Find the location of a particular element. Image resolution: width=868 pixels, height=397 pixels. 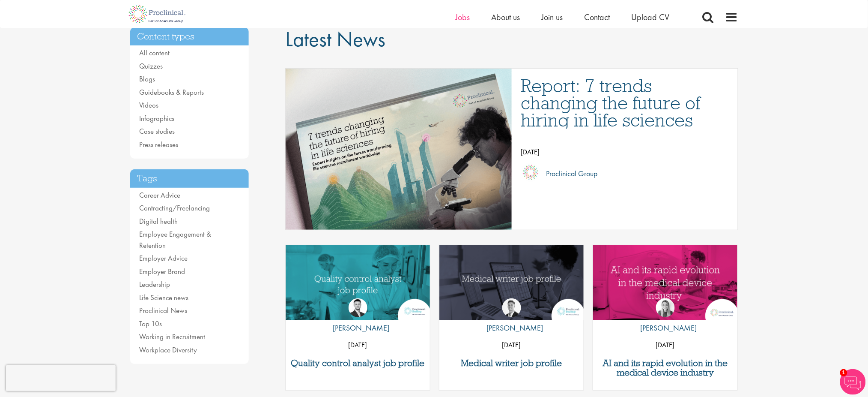

a: Employer Advice is located at coordinates (163, 258).